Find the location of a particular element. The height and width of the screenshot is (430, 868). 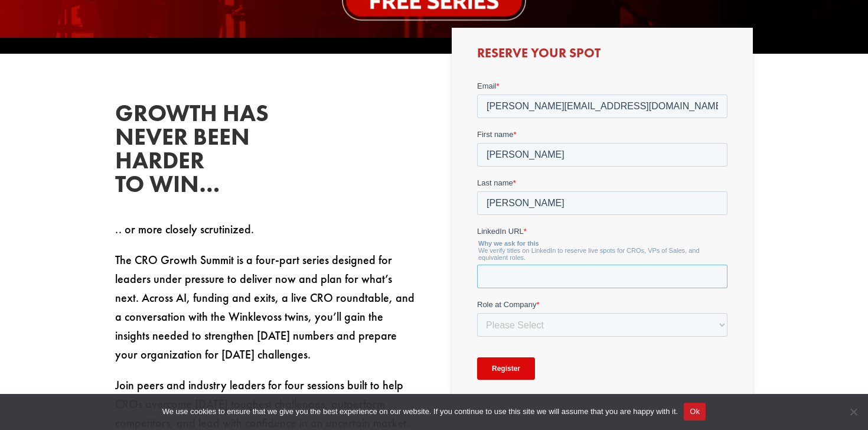

span: .. or more closely scrutinized. is located at coordinates (185, 229).